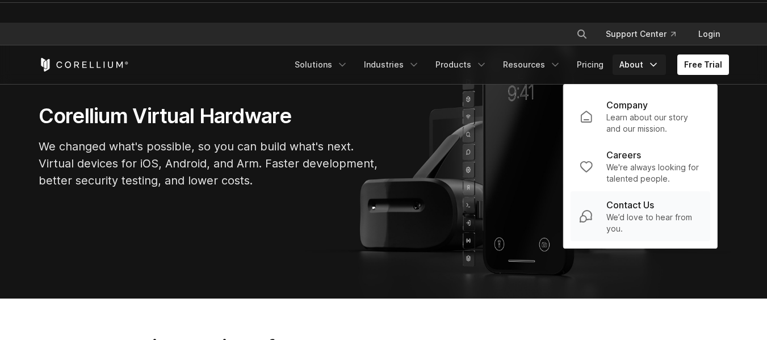  What do you see at coordinates (640, 166) in the screenshot?
I see `a: Careers We're always looking for talented people.` at bounding box center [640, 166].